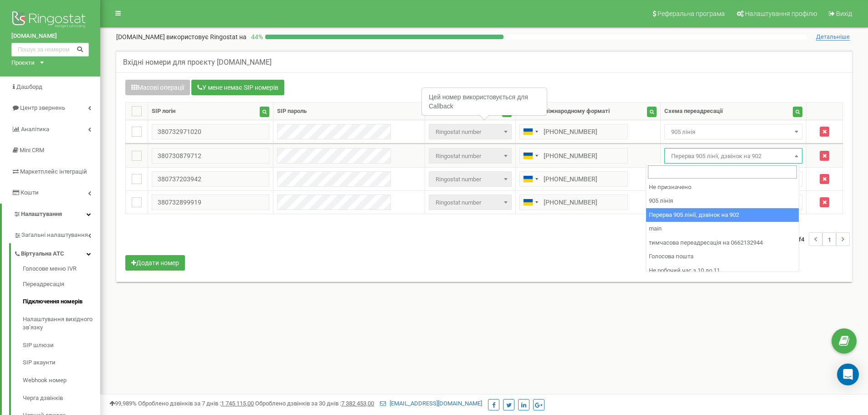 This screenshot has height=415, width=868. Describe the element at coordinates (722, 187) in the screenshot. I see `li: Не призначено` at that location.